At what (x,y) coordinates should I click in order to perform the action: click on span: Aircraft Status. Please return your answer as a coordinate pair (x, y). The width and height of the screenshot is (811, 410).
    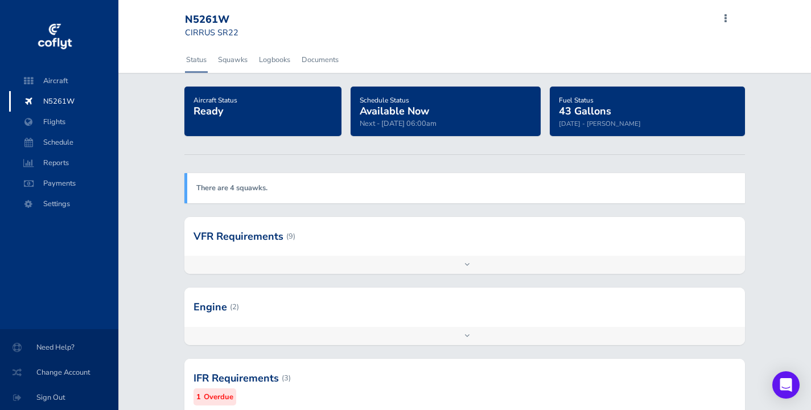
    Looking at the image, I should click on (215, 100).